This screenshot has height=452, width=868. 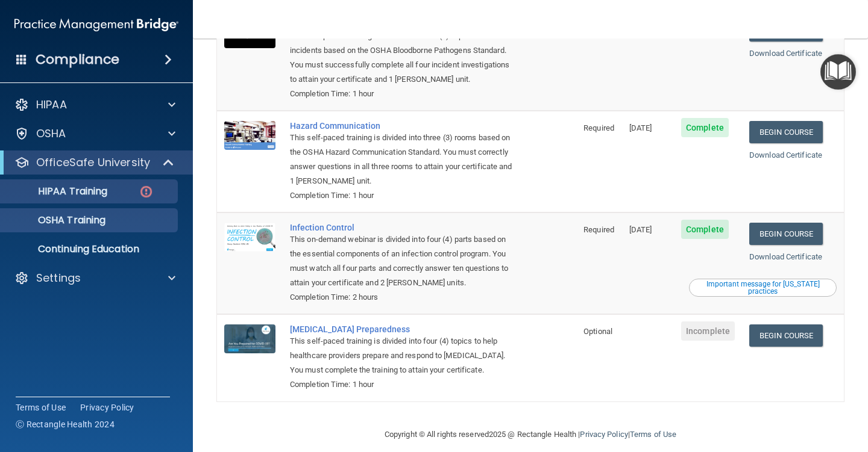 What do you see at coordinates (403, 356) in the screenshot?
I see `div: This self-paced training is divided into four (4) topics to help healthcare providers prepare and...` at bounding box center [403, 356].